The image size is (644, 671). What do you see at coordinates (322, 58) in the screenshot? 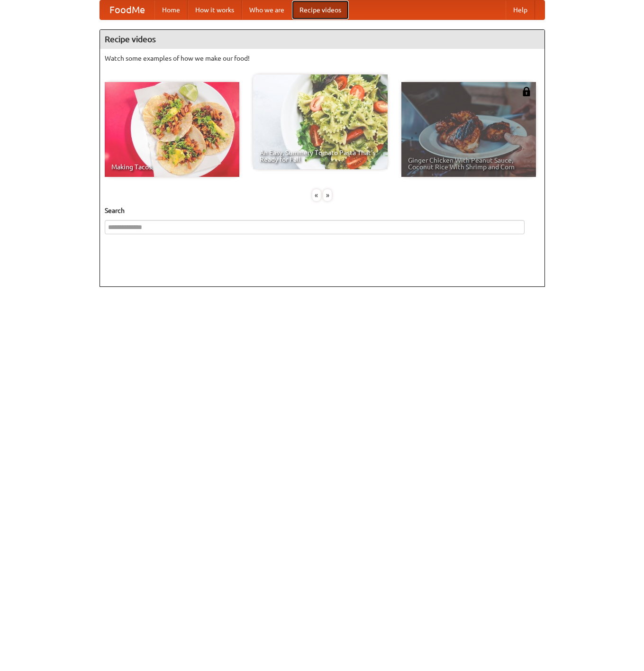
I see `p: Watch some examples of how we make our food!` at bounding box center [322, 58].